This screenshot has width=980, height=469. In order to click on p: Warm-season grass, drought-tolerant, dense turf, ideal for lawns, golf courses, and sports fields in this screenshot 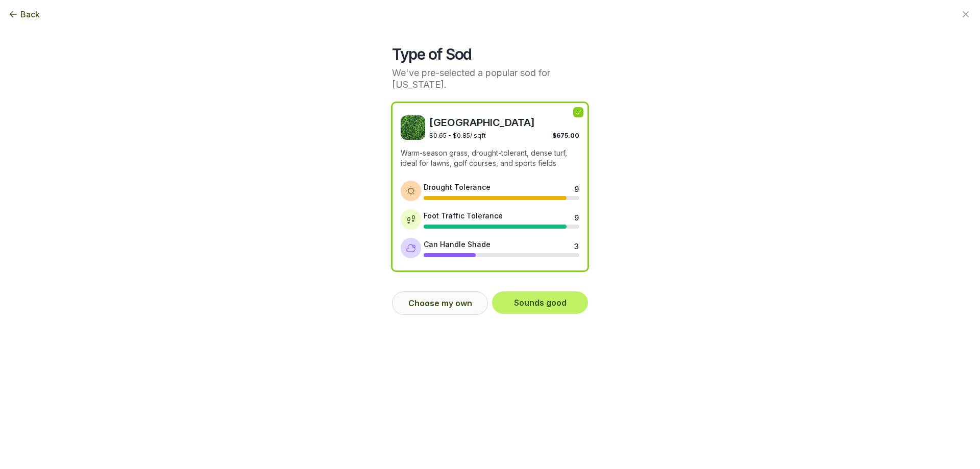, I will do `click(490, 158)`.